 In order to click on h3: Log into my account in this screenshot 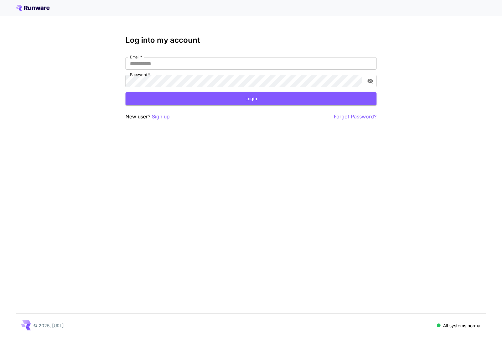, I will do `click(251, 40)`.